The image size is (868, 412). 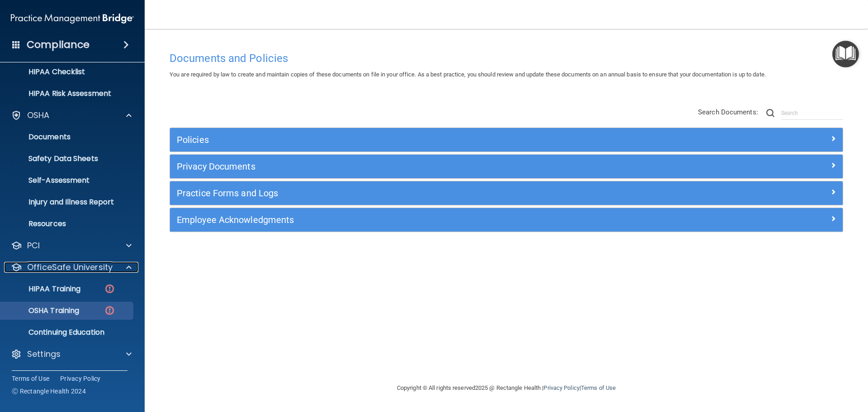 I want to click on input: Search, so click(x=812, y=113).